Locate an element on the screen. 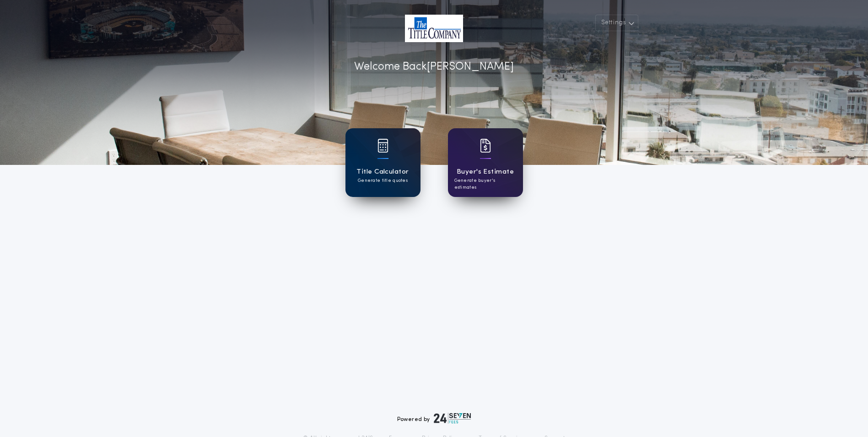  p: Generate buyer's estimates is located at coordinates (485, 184).